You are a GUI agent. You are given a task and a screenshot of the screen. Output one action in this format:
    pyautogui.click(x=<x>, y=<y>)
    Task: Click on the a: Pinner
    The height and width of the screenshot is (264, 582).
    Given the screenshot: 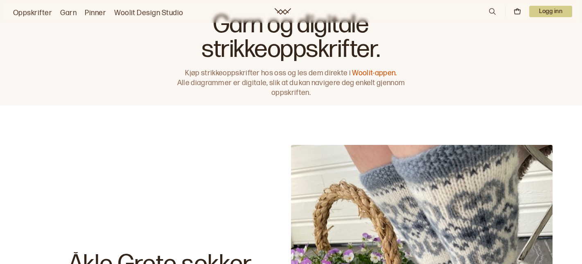 What is the action you would take?
    pyautogui.click(x=95, y=13)
    